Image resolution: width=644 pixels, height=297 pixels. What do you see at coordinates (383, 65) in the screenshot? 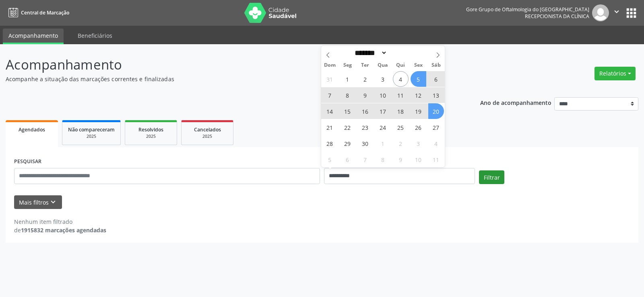
I see `span: Qua` at bounding box center [383, 65].